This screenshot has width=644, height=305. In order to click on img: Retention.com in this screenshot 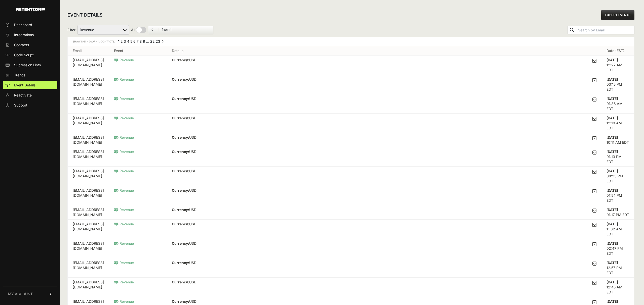, I will do `click(30, 9)`.